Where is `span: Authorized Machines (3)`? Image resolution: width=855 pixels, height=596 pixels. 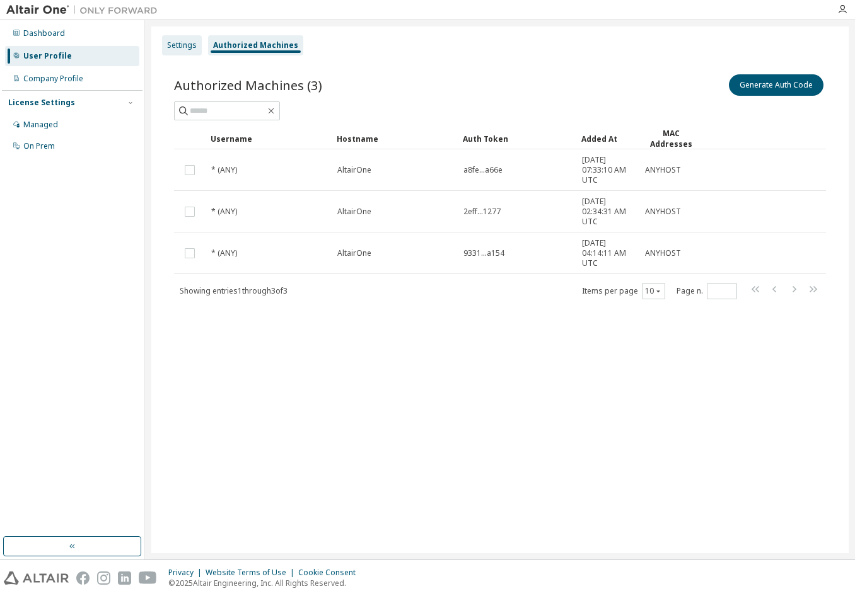 span: Authorized Machines (3) is located at coordinates (248, 85).